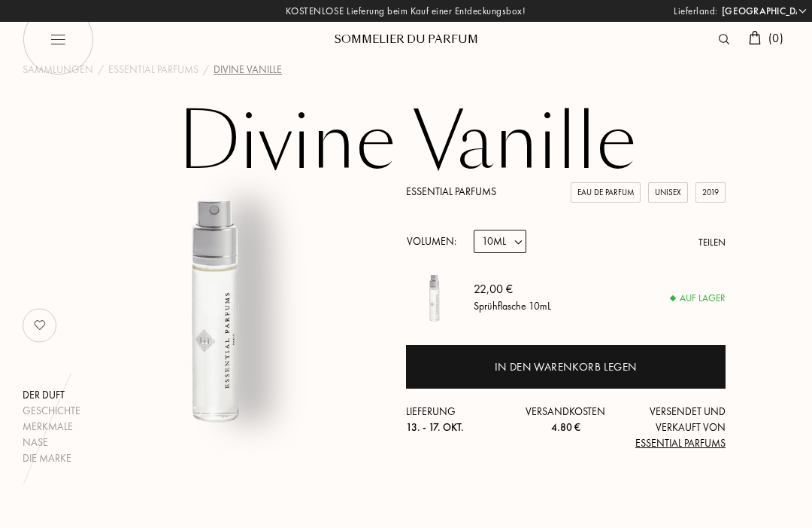 This screenshot has width=812, height=528. Describe the element at coordinates (51, 442) in the screenshot. I see `div: Nase` at that location.